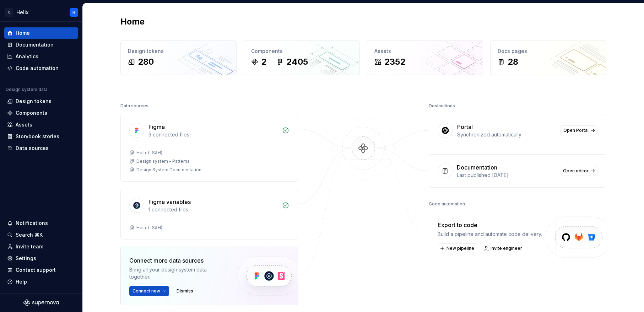 The height and width of the screenshot is (312, 644). What do you see at coordinates (177, 261) in the screenshot?
I see `div: Connect more data sources` at bounding box center [177, 261].